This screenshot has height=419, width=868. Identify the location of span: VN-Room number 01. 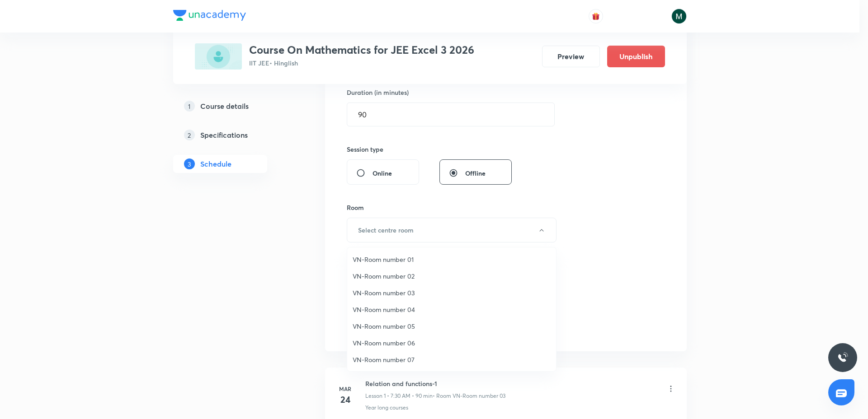
(452, 260).